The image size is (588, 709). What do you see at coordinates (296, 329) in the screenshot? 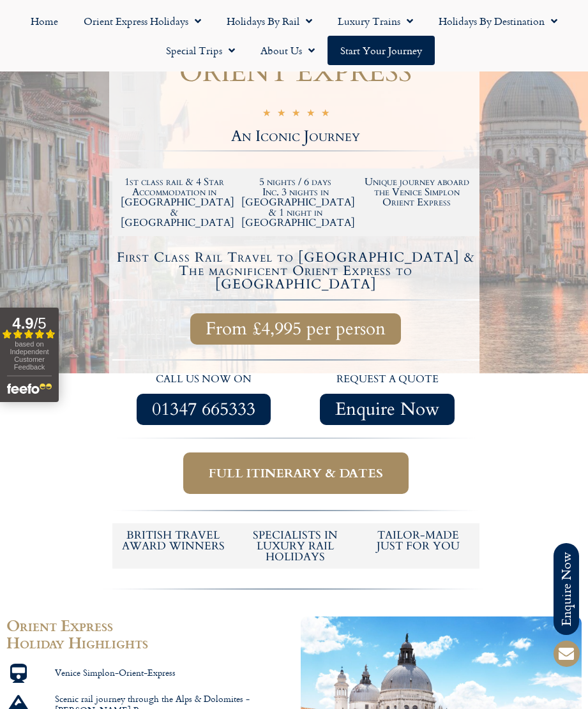
I see `a: From £4,995 per person` at bounding box center [296, 329].